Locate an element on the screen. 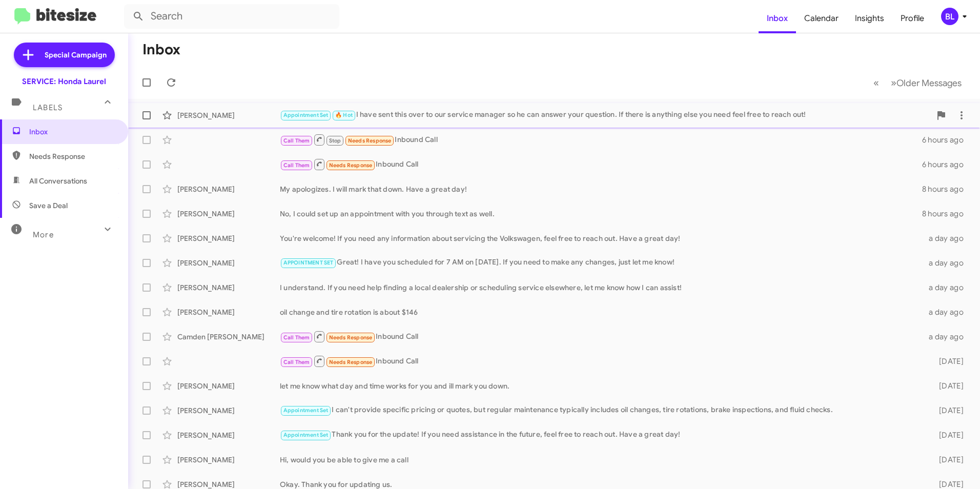  span: Stop is located at coordinates (335, 141).